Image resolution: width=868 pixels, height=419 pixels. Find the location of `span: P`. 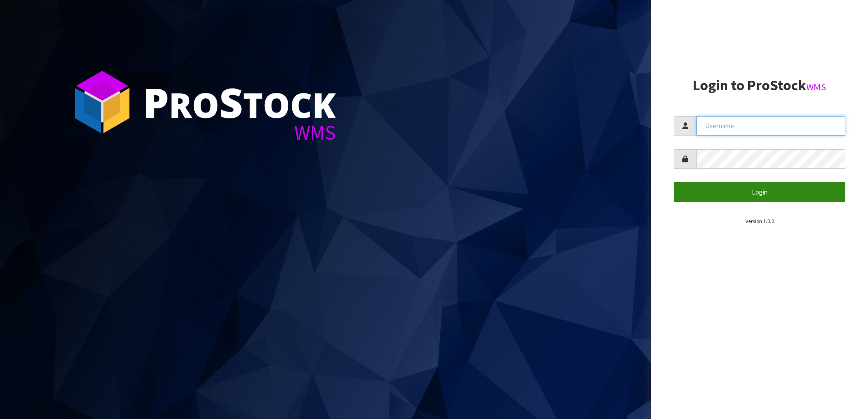

span: P is located at coordinates (156, 102).